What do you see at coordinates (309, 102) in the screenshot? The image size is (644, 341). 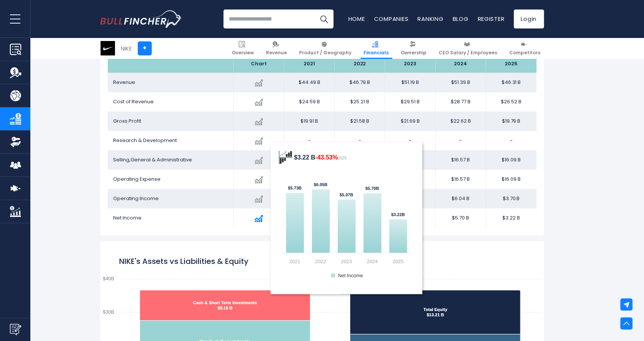 I see `td: $24.59 B` at bounding box center [309, 102].